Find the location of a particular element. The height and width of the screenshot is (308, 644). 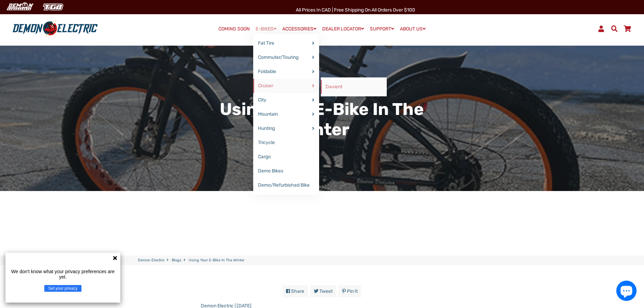

a: Hunting is located at coordinates (286, 128).